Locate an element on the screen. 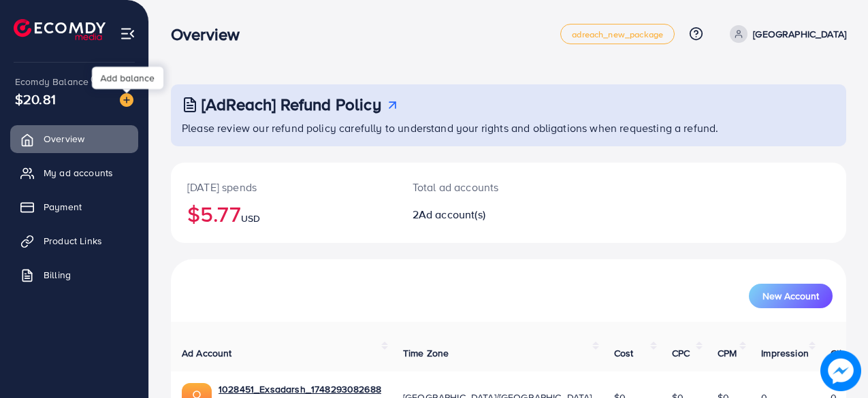 The height and width of the screenshot is (398, 868). span: Ad account(s) is located at coordinates (452, 214).